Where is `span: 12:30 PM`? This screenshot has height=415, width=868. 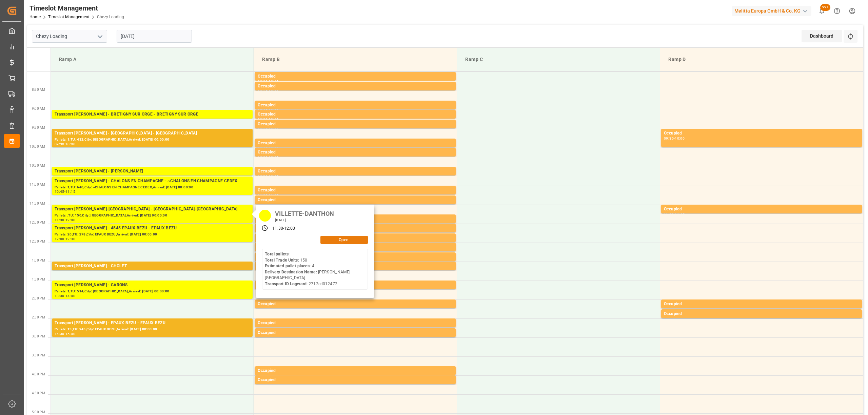
span: 12:30 PM is located at coordinates (37, 241).